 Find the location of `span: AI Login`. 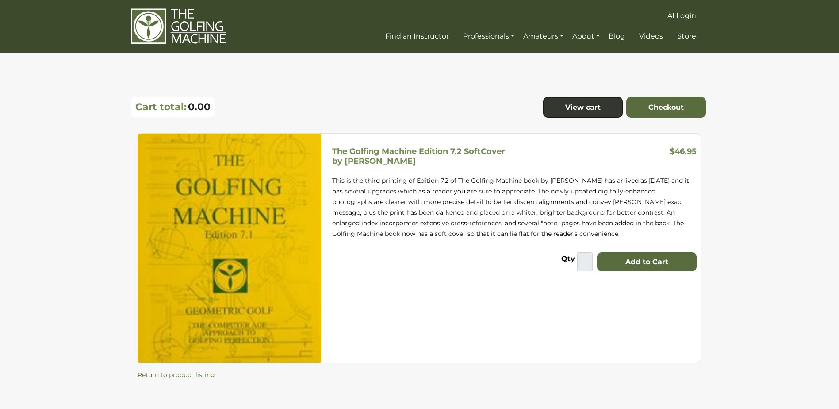

span: AI Login is located at coordinates (682, 15).